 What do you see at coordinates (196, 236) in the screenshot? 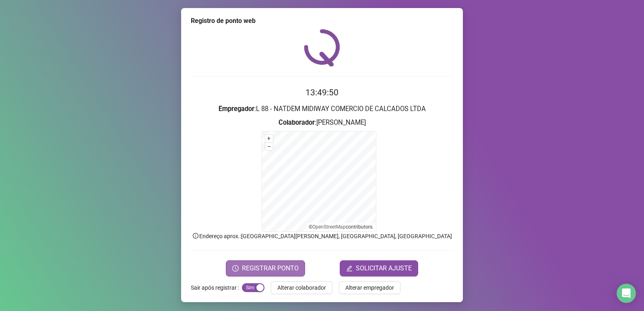
I see `span: info-circle` at bounding box center [196, 236].